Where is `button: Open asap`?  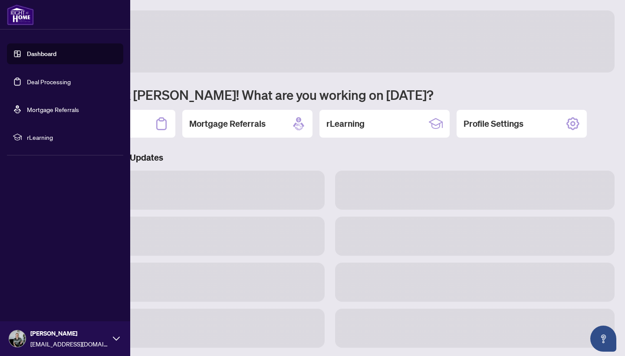
button: Open asap is located at coordinates (604, 339).